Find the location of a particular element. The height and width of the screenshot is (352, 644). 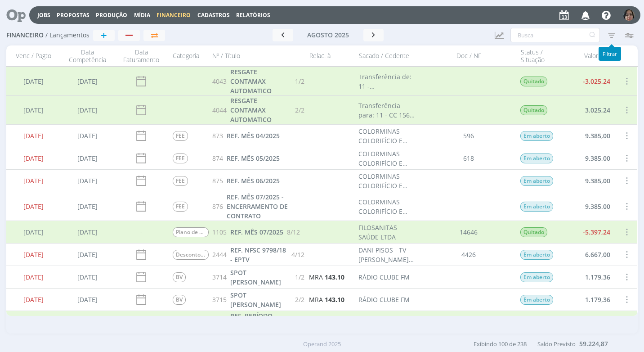

span: 4044 is located at coordinates (219, 110).